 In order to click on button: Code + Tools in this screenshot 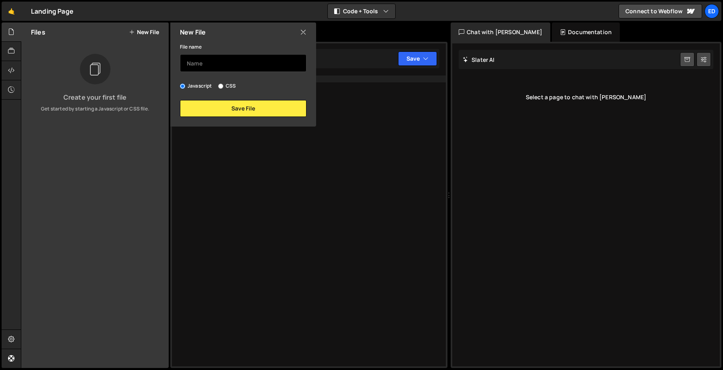, I will do `click(362, 11)`.